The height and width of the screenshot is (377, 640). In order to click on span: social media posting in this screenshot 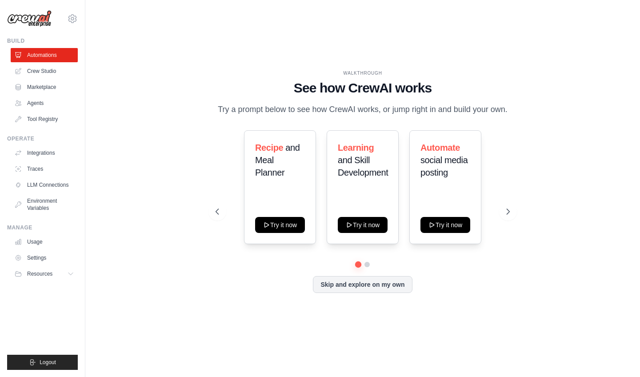, I will do `click(444, 166)`.